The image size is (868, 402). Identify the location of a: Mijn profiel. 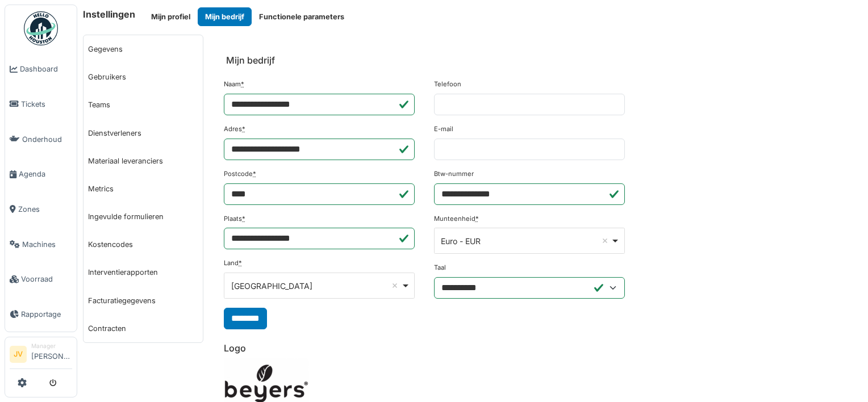
(171, 17).